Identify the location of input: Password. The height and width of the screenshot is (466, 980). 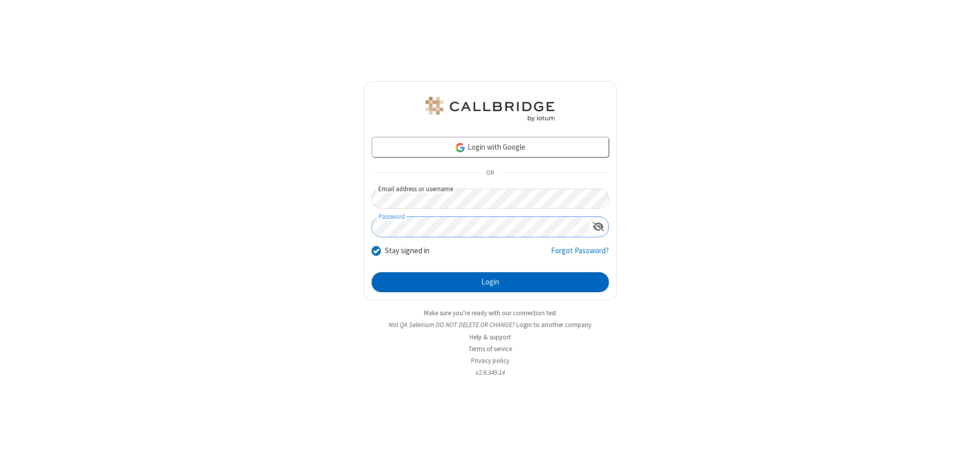
(480, 227).